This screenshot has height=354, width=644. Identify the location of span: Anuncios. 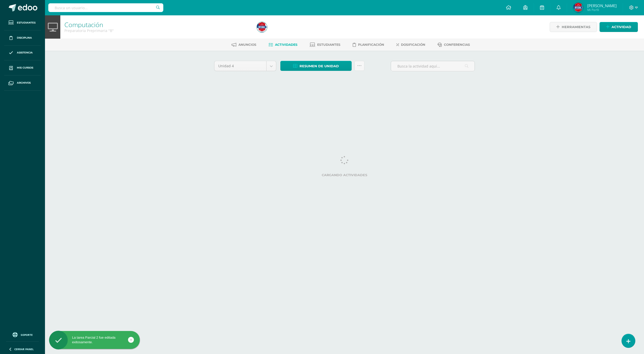
(247, 44).